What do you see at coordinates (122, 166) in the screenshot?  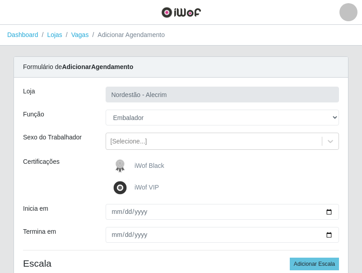 I see `img: iWof Black` at bounding box center [122, 166].